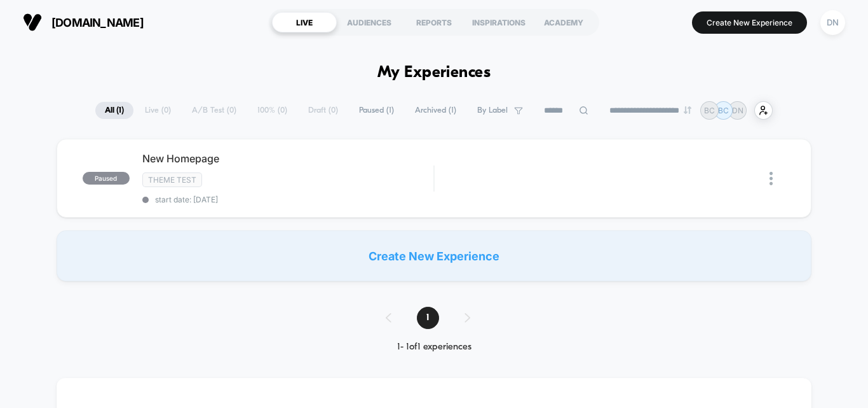 The image size is (868, 408). I want to click on img: close, so click(771, 178).